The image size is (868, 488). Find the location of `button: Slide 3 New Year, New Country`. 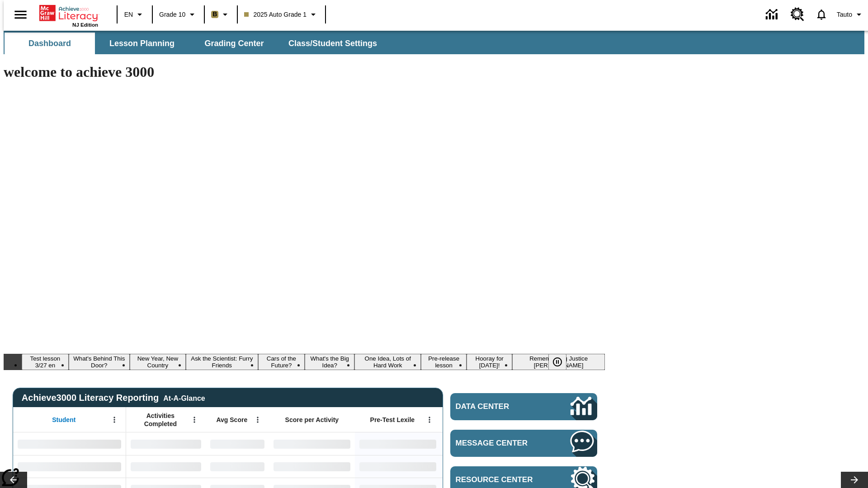

button: Slide 3 New Year, New Country is located at coordinates (157, 362).